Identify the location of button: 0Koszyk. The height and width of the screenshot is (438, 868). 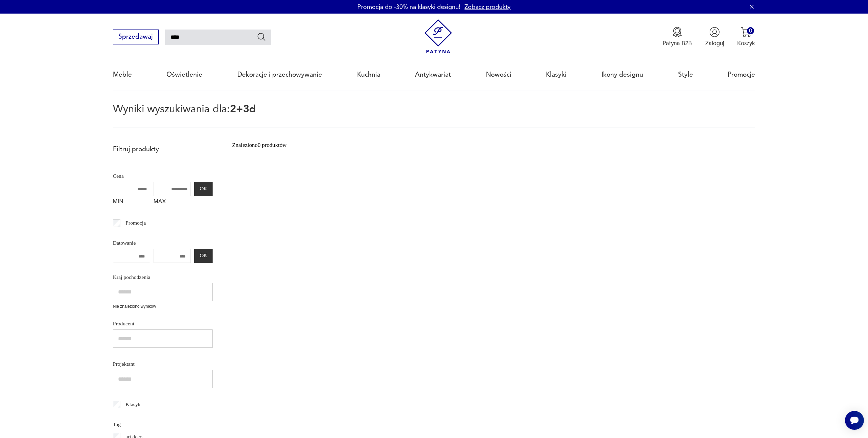
(746, 37).